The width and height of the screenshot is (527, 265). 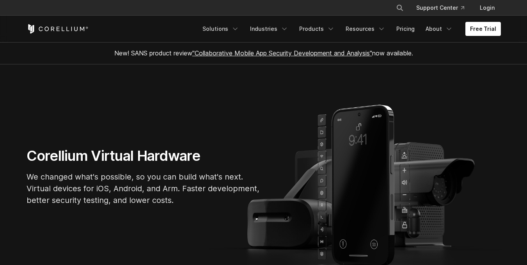 What do you see at coordinates (316, 29) in the screenshot?
I see `a: Products` at bounding box center [316, 29].